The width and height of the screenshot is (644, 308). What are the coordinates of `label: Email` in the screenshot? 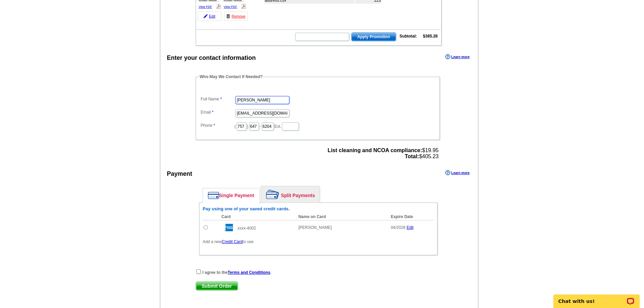 It's located at (218, 112).